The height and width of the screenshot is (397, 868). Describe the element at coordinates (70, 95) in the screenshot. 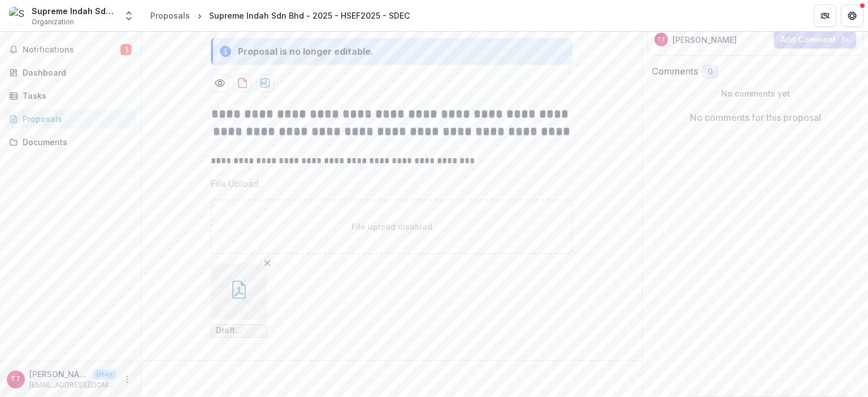

I see `a: Tasks` at that location.